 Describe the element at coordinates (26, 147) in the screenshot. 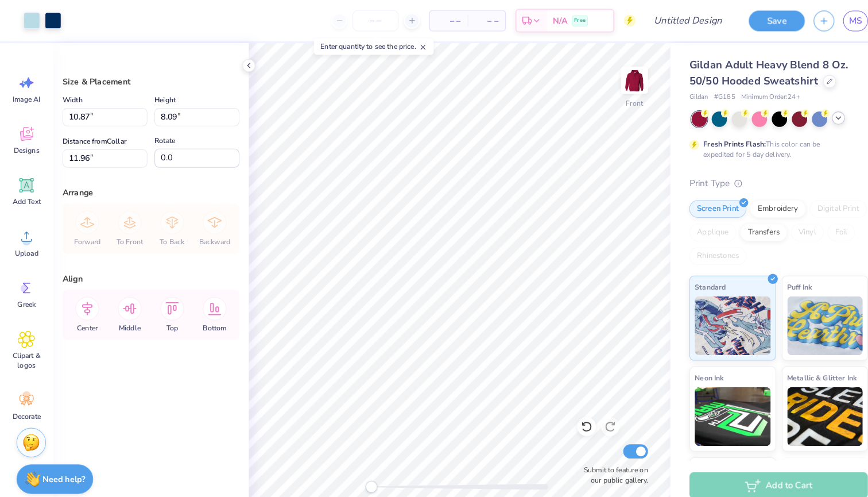

I see `span: Designs` at that location.